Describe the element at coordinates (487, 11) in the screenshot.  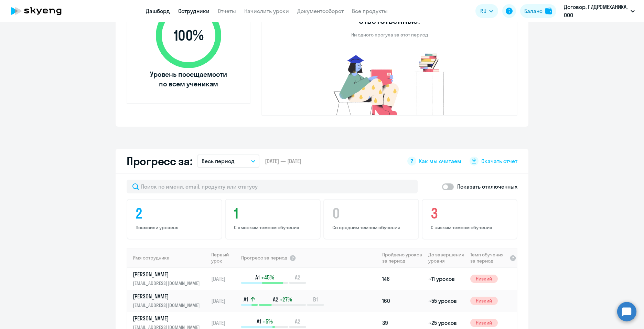
I see `button: RU` at that location.